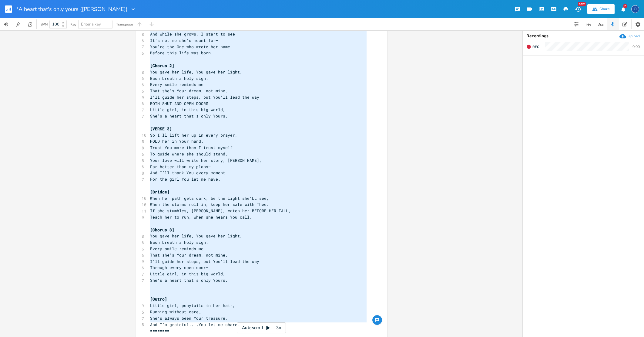 This screenshot has height=337, width=644. What do you see at coordinates (161, 128) in the screenshot?
I see `span: [VERSE 3]` at bounding box center [161, 128].